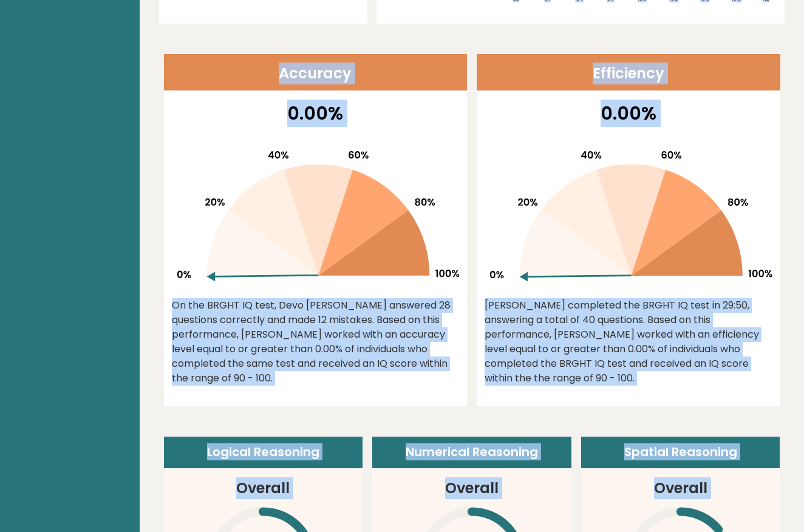  Describe the element at coordinates (316, 72) in the screenshot. I see `header: Accuracy` at that location.